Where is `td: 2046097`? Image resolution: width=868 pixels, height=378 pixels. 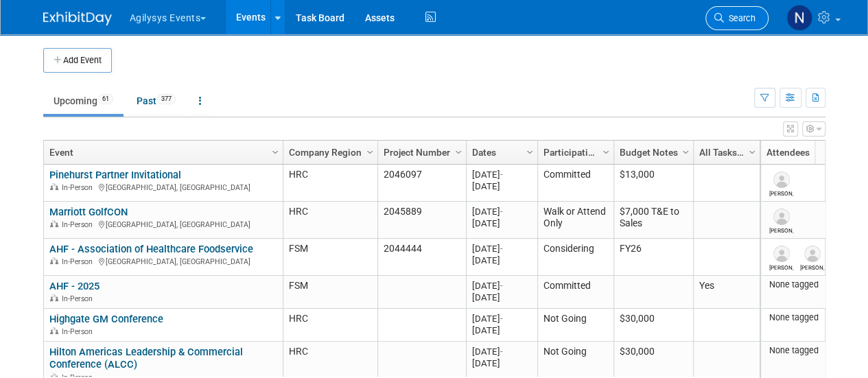
td: 2046097 is located at coordinates (421, 183).